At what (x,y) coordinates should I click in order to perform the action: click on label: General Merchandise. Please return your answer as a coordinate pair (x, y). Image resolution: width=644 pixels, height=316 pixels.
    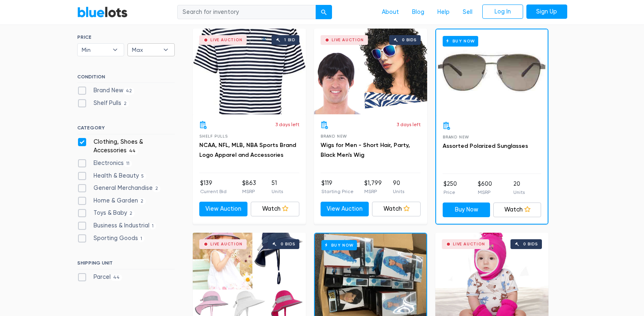
    Looking at the image, I should click on (119, 188).